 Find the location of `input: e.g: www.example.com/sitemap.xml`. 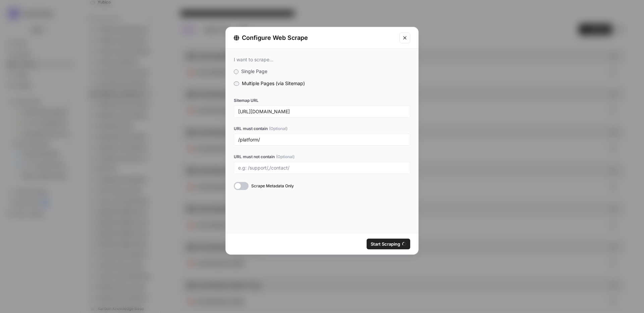

input: e.g: www.example.com/sitemap.xml is located at coordinates (322, 112).